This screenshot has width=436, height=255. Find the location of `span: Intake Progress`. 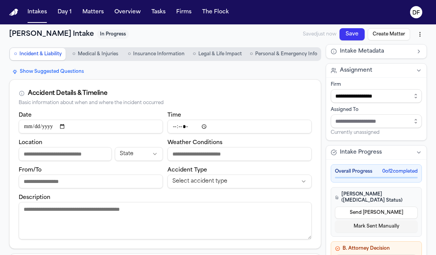

span: Intake Progress is located at coordinates (361, 153).